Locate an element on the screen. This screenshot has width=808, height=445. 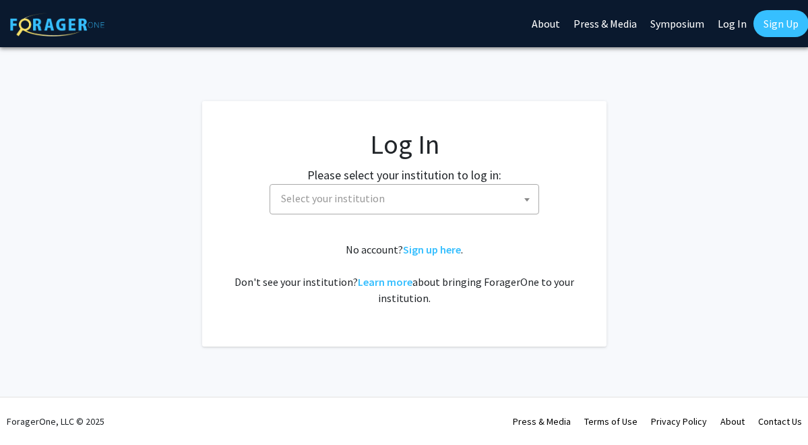
img: ForagerOne Logo is located at coordinates (57, 24).